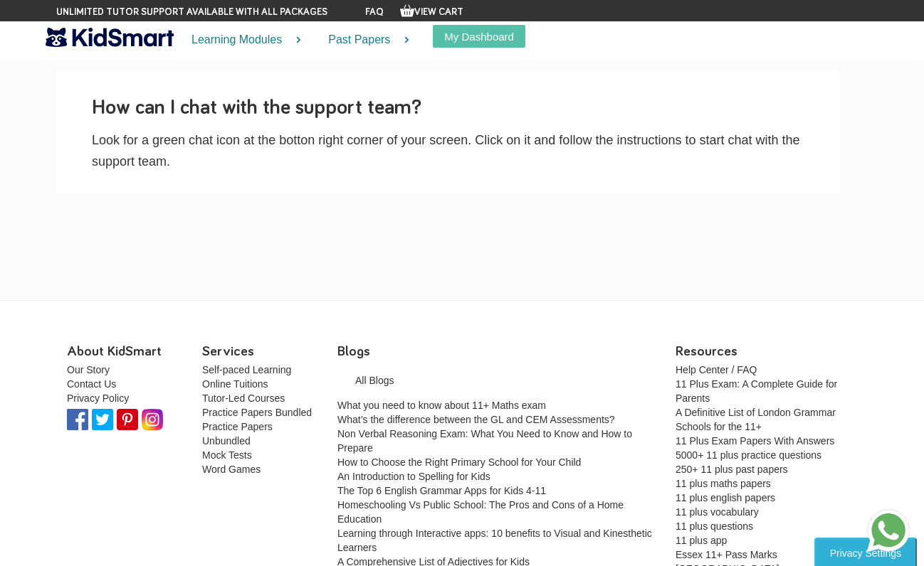  Describe the element at coordinates (79, 419) in the screenshot. I see `a: facebook page` at that location.